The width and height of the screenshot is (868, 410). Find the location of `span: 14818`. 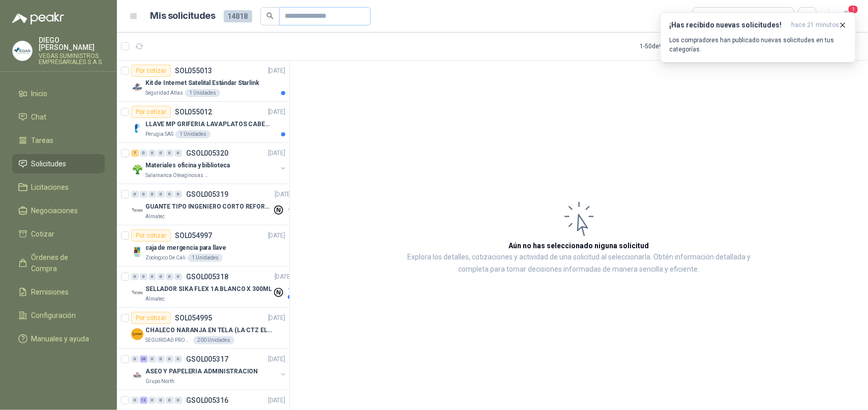

span: 14818 is located at coordinates (238, 17).